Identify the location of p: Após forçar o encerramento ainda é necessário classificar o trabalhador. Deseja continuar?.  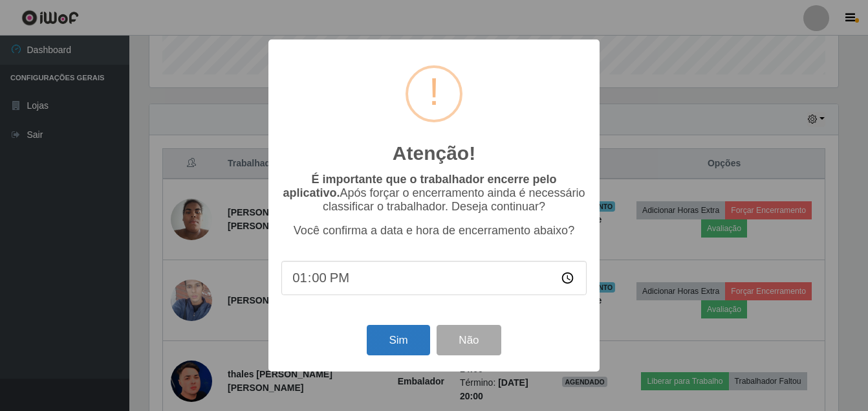
(434, 193).